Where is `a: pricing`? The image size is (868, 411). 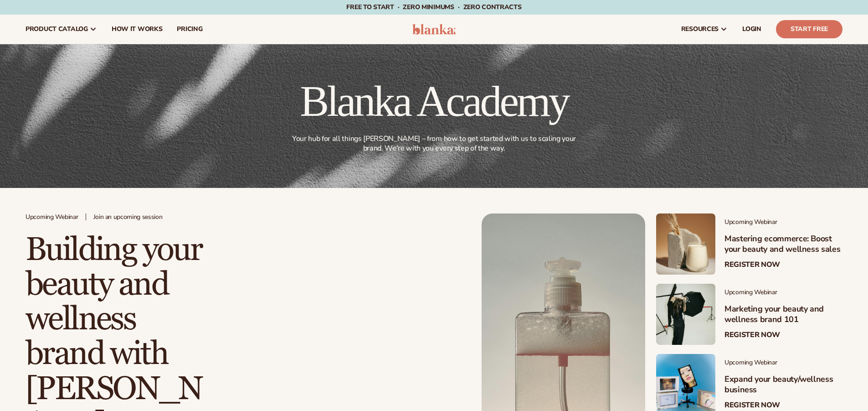 a: pricing is located at coordinates (190, 29).